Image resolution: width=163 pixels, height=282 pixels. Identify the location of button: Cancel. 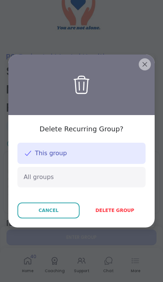
(48, 210).